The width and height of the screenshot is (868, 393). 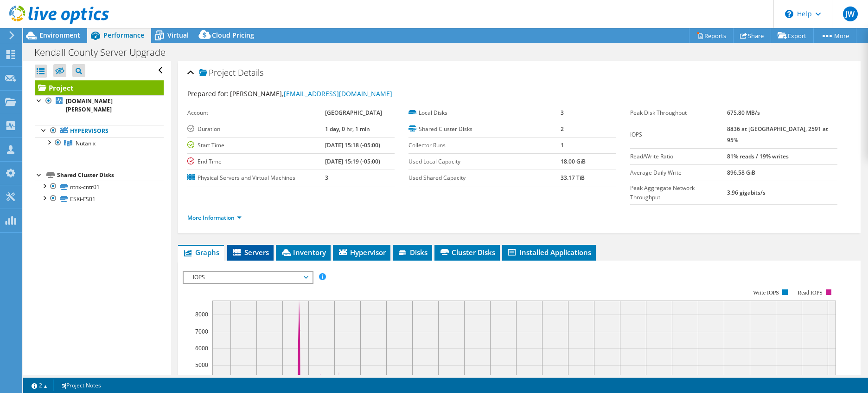 I want to click on a: Export, so click(x=792, y=36).